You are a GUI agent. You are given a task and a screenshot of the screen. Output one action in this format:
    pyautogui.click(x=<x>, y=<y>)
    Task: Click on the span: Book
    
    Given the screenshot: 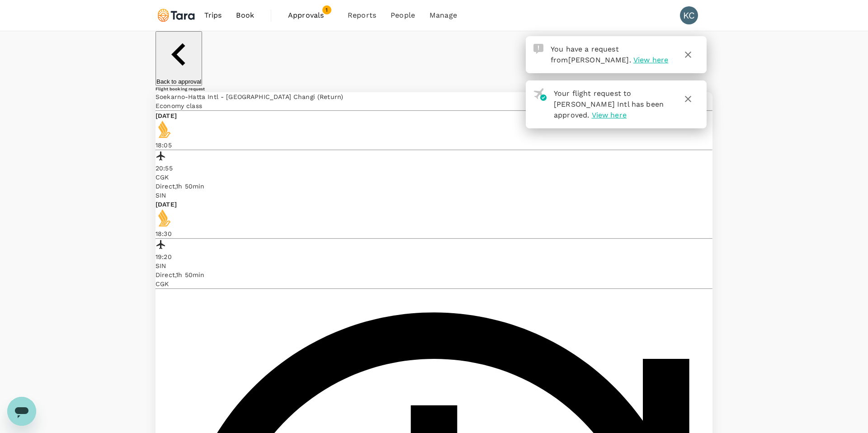 What is the action you would take?
    pyautogui.click(x=245, y=16)
    